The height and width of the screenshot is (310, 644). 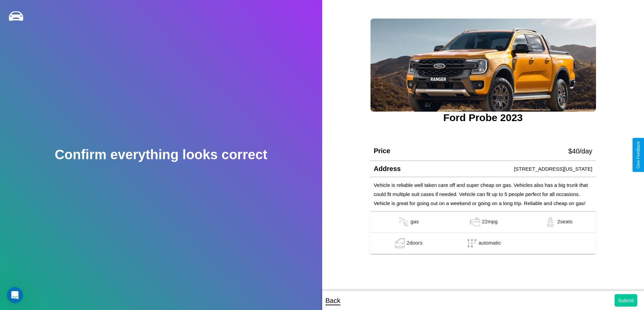 I want to click on p: 22 mpg, so click(x=490, y=222).